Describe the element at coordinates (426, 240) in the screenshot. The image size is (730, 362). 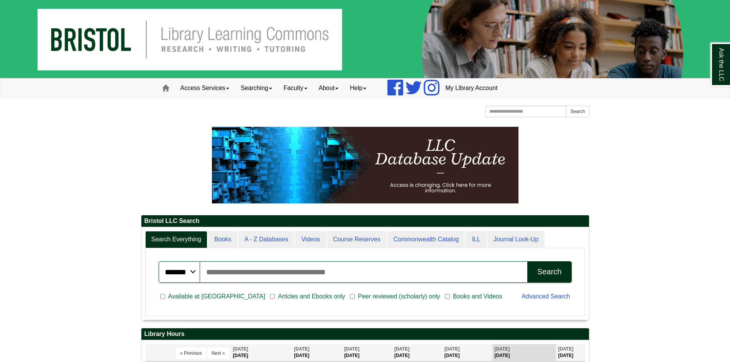
I see `a: Commonwealth Catalog` at that location.